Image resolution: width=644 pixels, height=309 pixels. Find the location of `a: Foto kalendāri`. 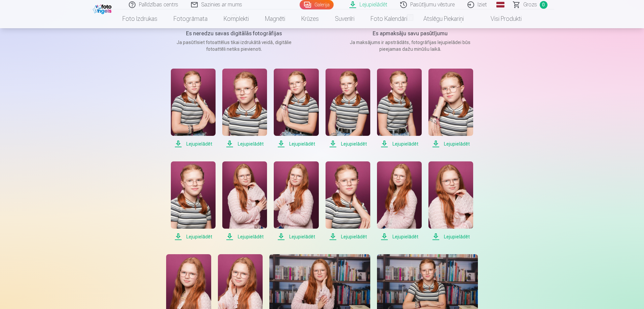

a: Foto kalendāri is located at coordinates (389, 19).